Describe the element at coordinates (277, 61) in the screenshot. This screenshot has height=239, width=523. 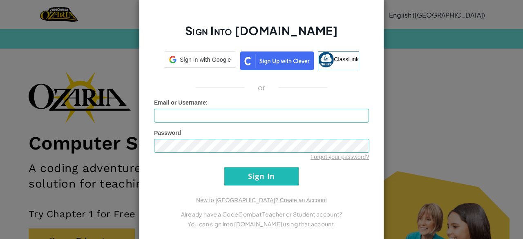
I see `img: clever_sso_button@2x.png` at that location.